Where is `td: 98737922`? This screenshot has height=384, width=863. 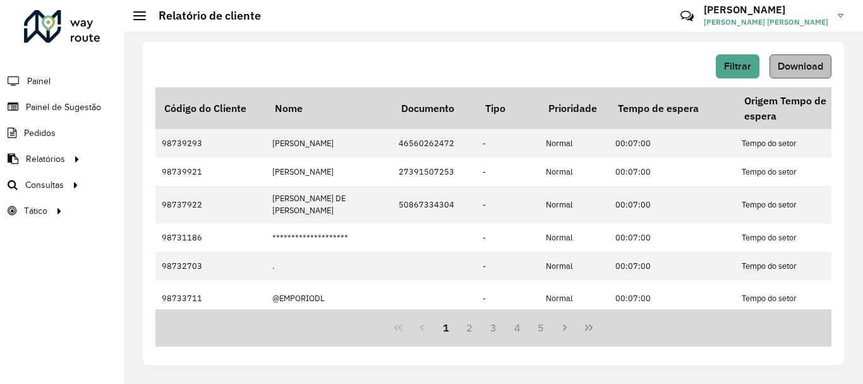 td: 98737922 is located at coordinates (210, 204).